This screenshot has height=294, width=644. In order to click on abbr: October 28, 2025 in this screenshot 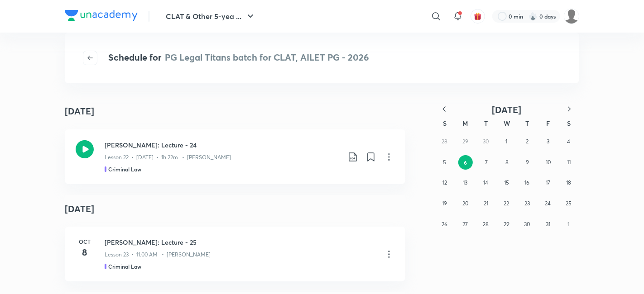, I will do `click(485, 224)`.